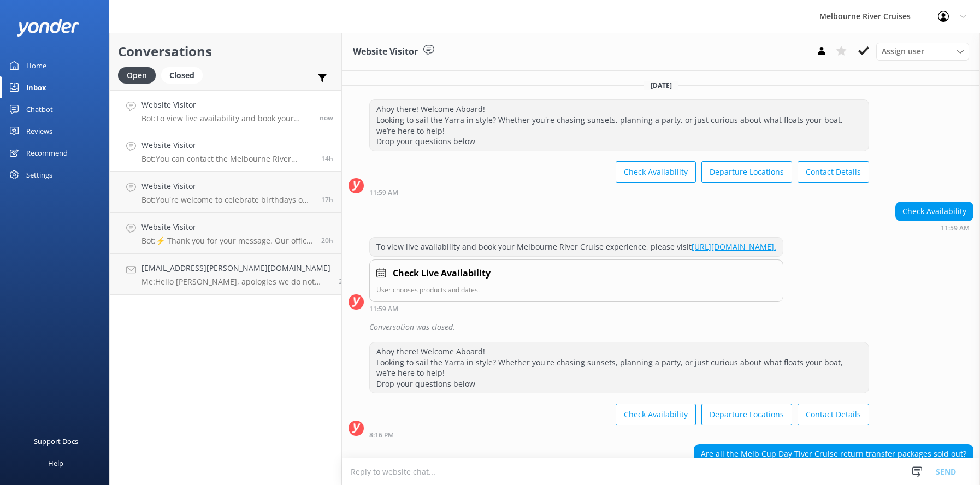  What do you see at coordinates (577, 247) in the screenshot?
I see `div: To view live availability and book your Melbourne River Cruise experience, please visit` at bounding box center [577, 247].